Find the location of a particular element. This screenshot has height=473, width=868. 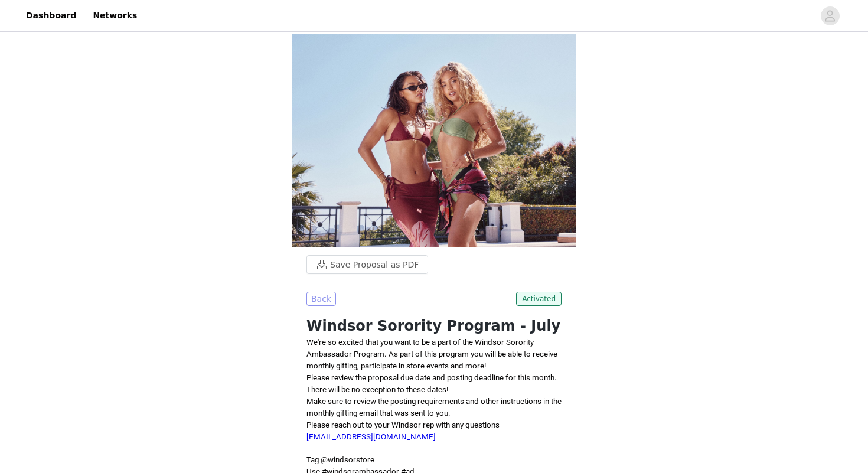

a: Dashboard is located at coordinates (51, 16).